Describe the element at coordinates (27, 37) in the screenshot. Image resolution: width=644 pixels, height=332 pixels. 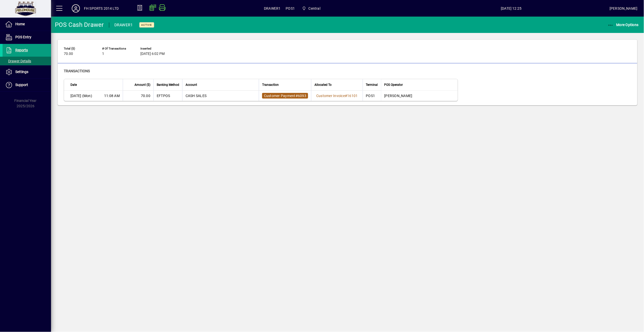
I see `a: POS Entry` at that location.